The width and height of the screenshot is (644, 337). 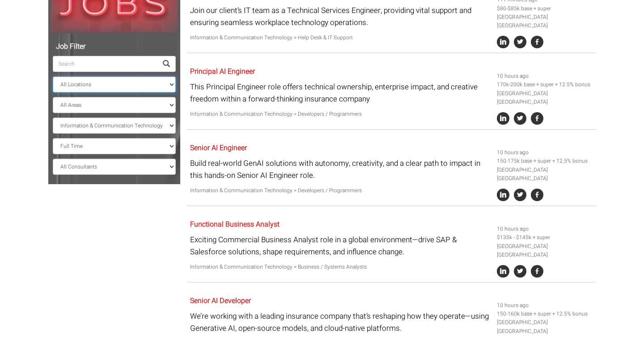 What do you see at coordinates (340, 17) in the screenshot?
I see `p: Join our client’s IT team as a Technical Services Engineer, providing vital support and ensuring ...` at bounding box center [340, 17].